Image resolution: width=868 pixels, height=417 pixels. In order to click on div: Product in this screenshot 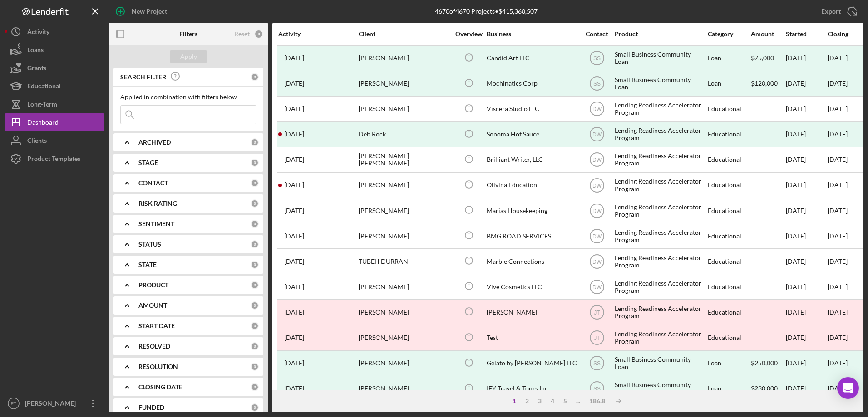, I will do `click(660, 34)`.